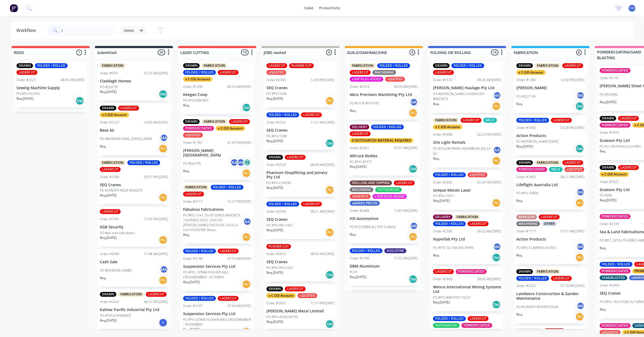  What do you see at coordinates (198, 79) in the screenshot?
I see `div: x C.O.D Account` at bounding box center [198, 79].